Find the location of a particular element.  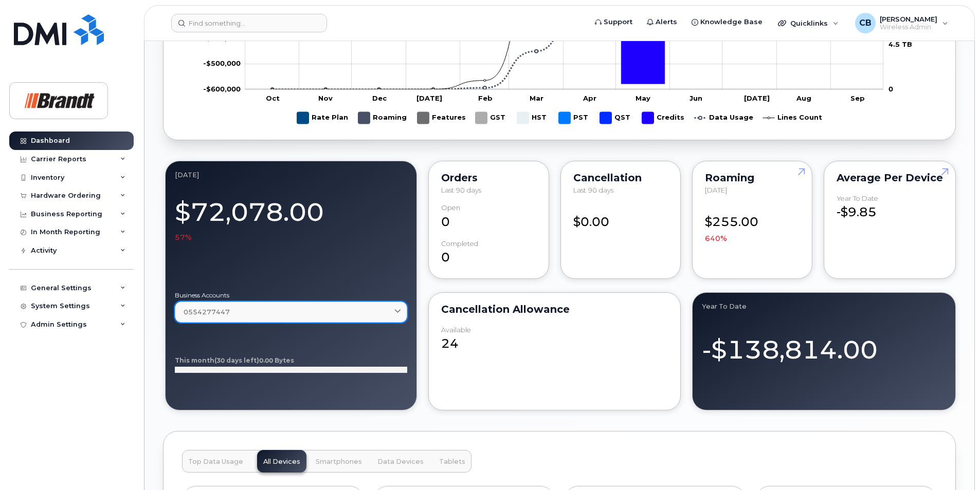

tspan: 0.00 Bytes is located at coordinates (277, 360).